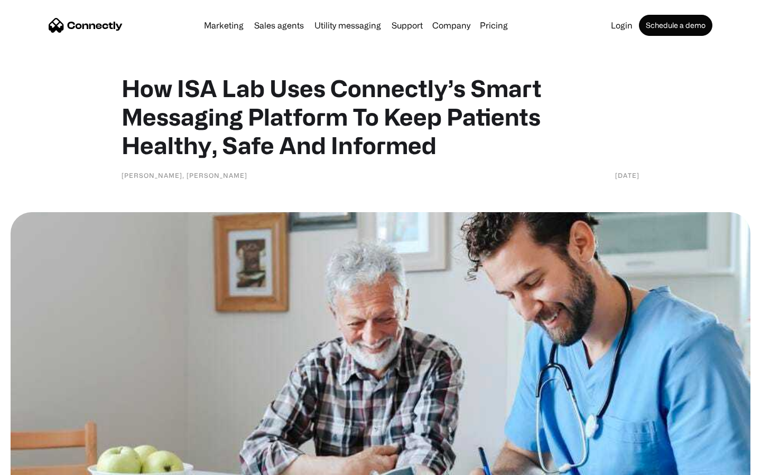 The width and height of the screenshot is (761, 475). Describe the element at coordinates (451, 25) in the screenshot. I see `div: Company` at that location.